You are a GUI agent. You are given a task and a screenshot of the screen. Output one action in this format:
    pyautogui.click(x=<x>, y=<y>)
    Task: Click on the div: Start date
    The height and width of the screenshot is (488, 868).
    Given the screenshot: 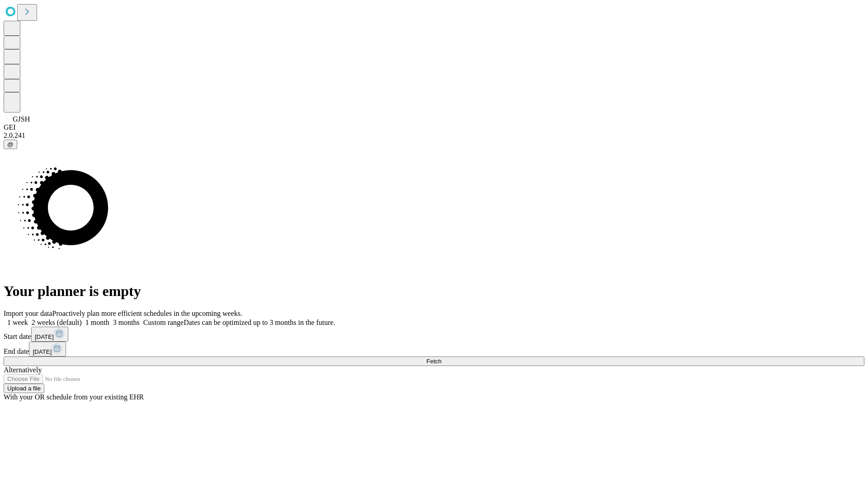 What is the action you would take?
    pyautogui.click(x=434, y=334)
    